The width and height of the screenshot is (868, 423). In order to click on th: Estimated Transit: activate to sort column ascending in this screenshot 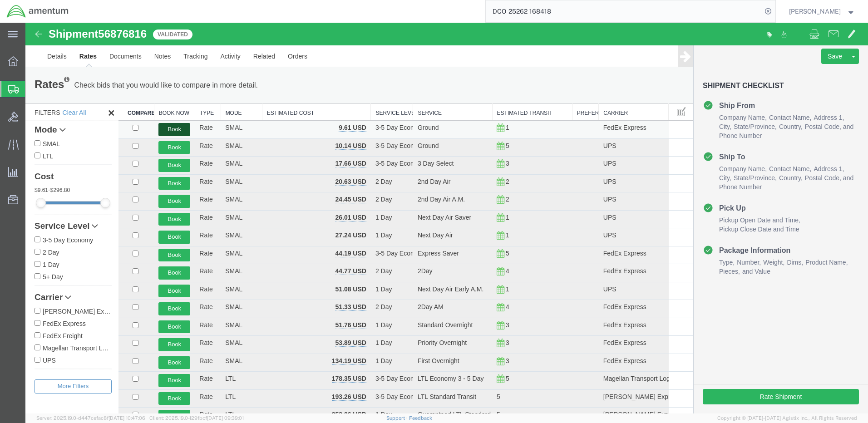, I will do `click(507, 89)`.